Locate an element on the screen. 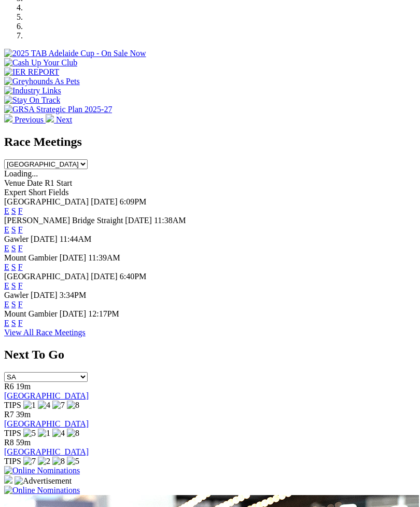 This screenshot has width=420, height=507. span: 3:34PM is located at coordinates (73, 295).